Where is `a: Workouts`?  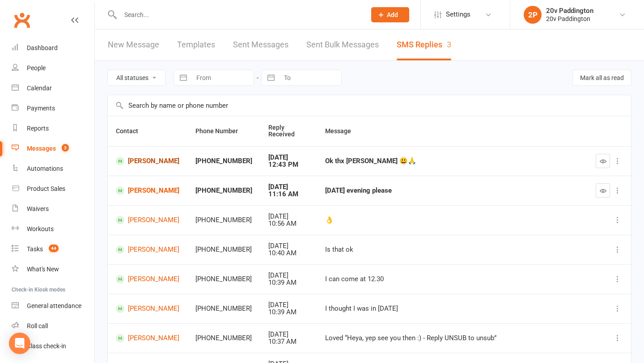 a: Workouts is located at coordinates (53, 229).